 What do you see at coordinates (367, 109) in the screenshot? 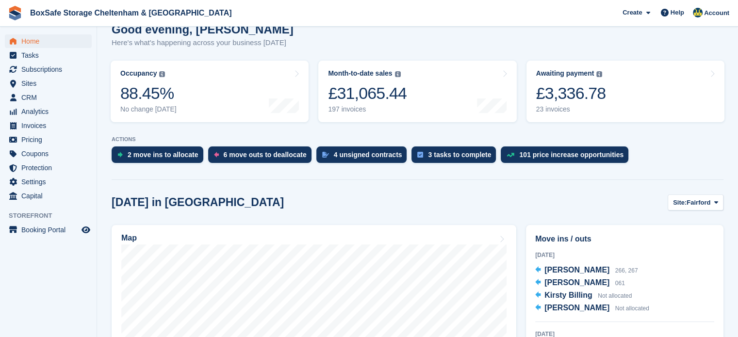
I see `div: 197 invoices` at bounding box center [367, 109].